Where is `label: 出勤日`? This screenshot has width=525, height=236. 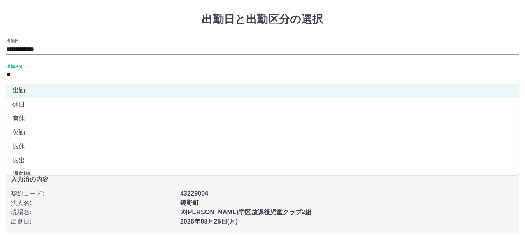 label: 出勤日 is located at coordinates (12, 40).